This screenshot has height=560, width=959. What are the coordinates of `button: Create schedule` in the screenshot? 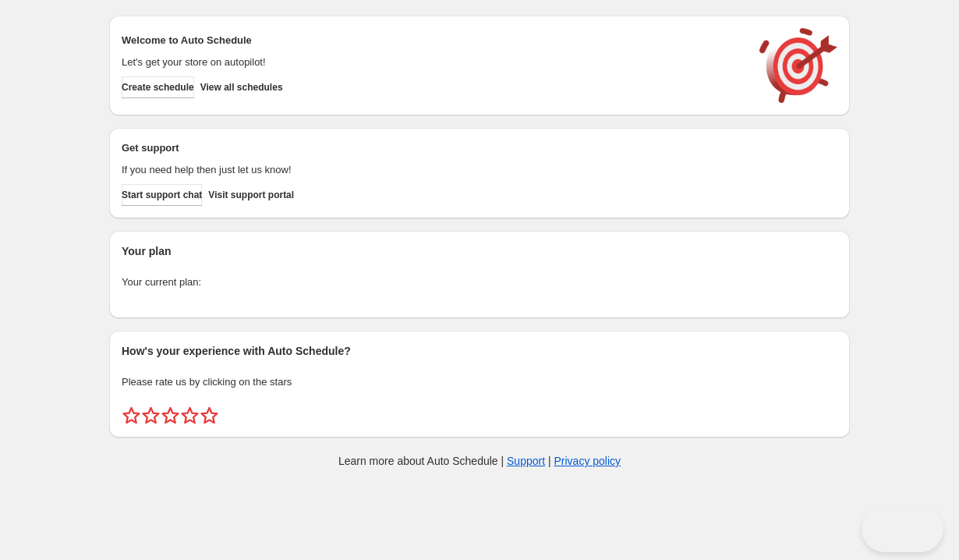 It's located at (157, 88).